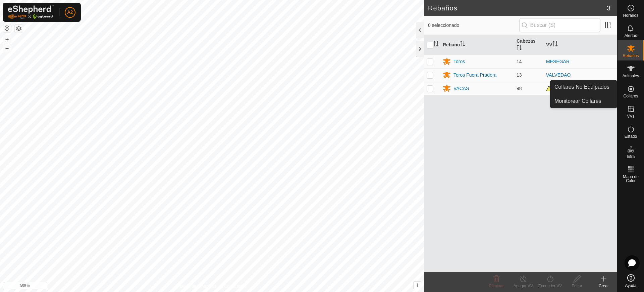 This screenshot has height=292, width=644. I want to click on div: Toros, so click(459, 62).